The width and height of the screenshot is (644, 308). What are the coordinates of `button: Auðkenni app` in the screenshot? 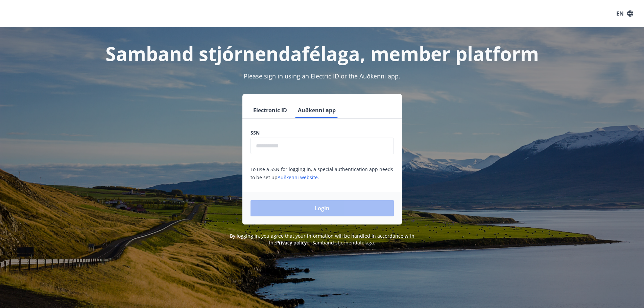 It's located at (317, 110).